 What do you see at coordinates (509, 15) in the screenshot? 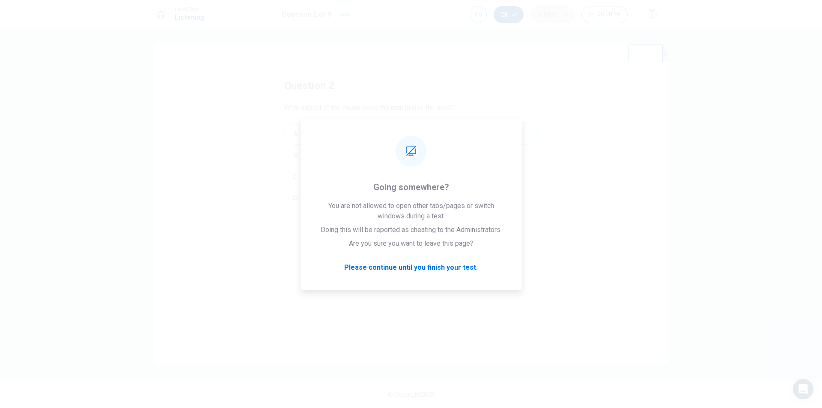
I see `button: Ok` at bounding box center [509, 15].